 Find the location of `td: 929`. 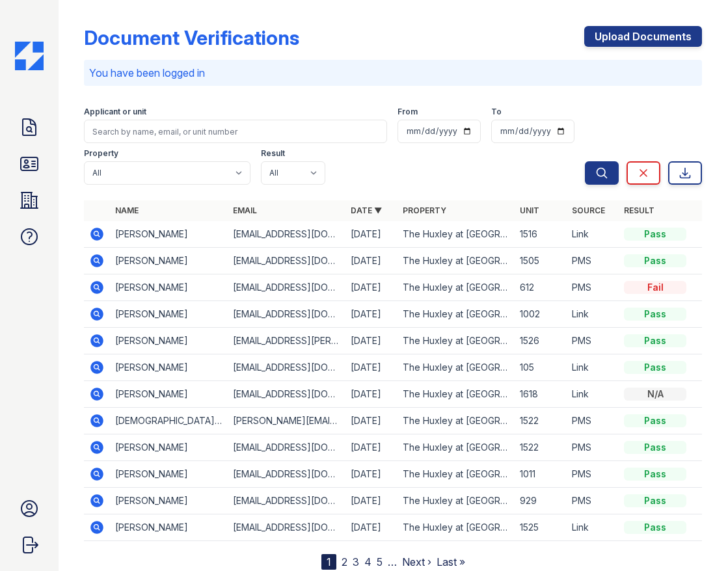

td: 929 is located at coordinates (540, 501).